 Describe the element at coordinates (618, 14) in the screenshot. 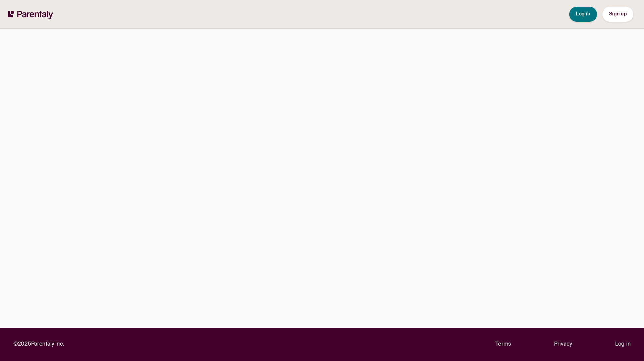

I see `button: Sign up` at that location.